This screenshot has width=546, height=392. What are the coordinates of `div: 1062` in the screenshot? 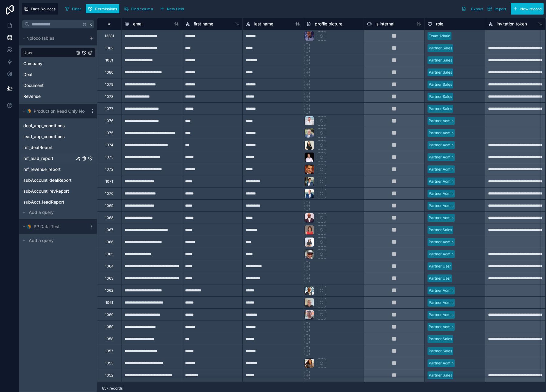 It's located at (109, 291).